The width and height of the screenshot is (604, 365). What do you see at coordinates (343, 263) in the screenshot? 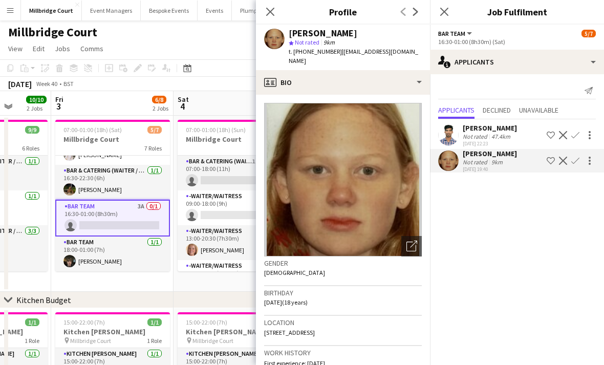
I see `h3: Gender` at bounding box center [343, 263].